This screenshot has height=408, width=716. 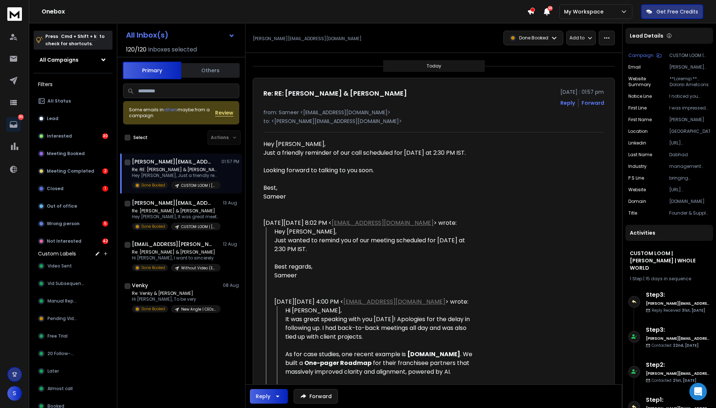 What do you see at coordinates (73, 189) in the screenshot?
I see `button: Closed1` at bounding box center [73, 189].